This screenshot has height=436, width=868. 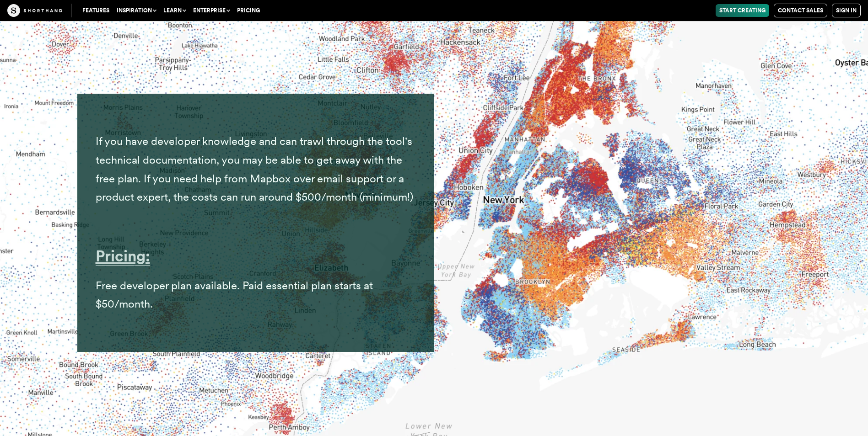 What do you see at coordinates (122, 256) in the screenshot?
I see `a: Pricing:` at bounding box center [122, 256].